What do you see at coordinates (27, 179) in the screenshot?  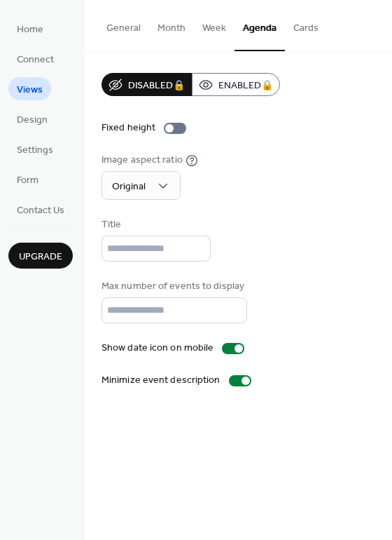 I see `a: Form` at bounding box center [27, 179].